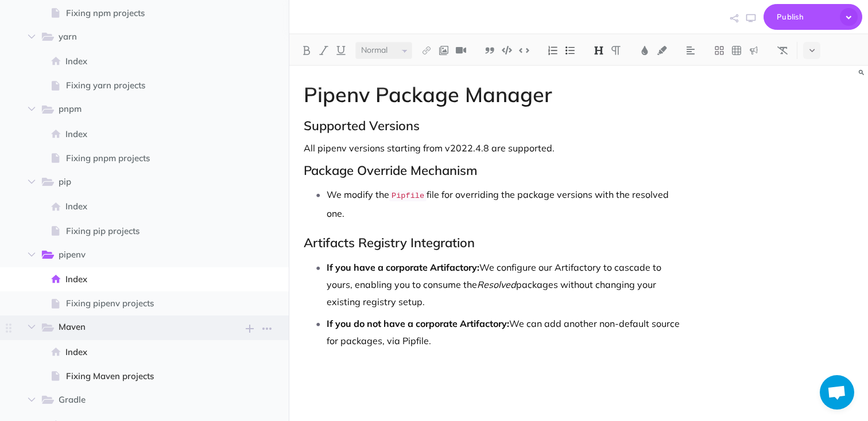  I want to click on span: pnpm, so click(130, 109).